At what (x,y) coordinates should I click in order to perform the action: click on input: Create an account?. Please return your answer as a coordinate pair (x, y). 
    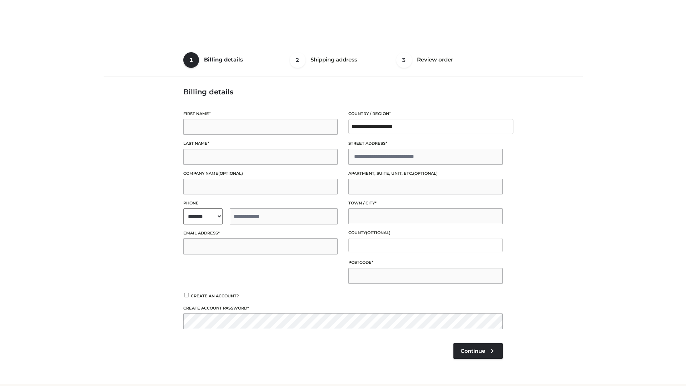
    Looking at the image, I should click on (186, 295).